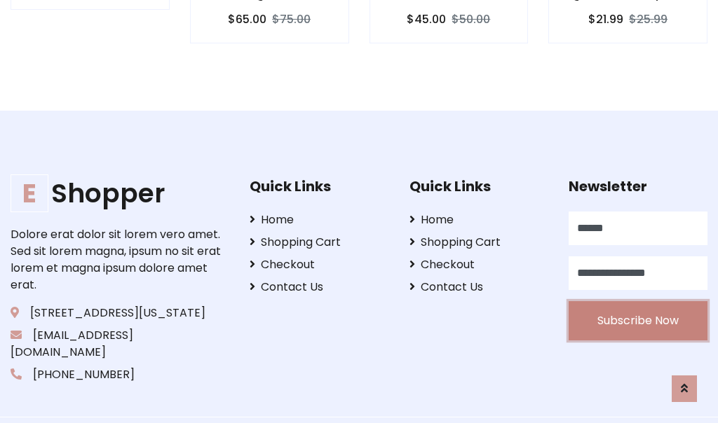 This screenshot has height=423, width=718. Describe the element at coordinates (29, 194) in the screenshot. I see `span: E` at that location.